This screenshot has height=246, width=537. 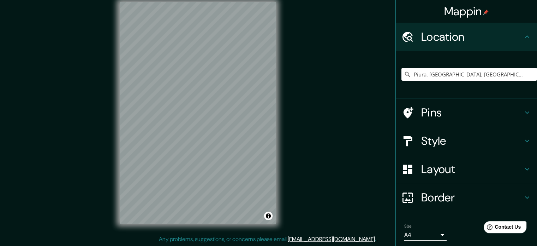 I want to click on canvas: Map, so click(x=198, y=113).